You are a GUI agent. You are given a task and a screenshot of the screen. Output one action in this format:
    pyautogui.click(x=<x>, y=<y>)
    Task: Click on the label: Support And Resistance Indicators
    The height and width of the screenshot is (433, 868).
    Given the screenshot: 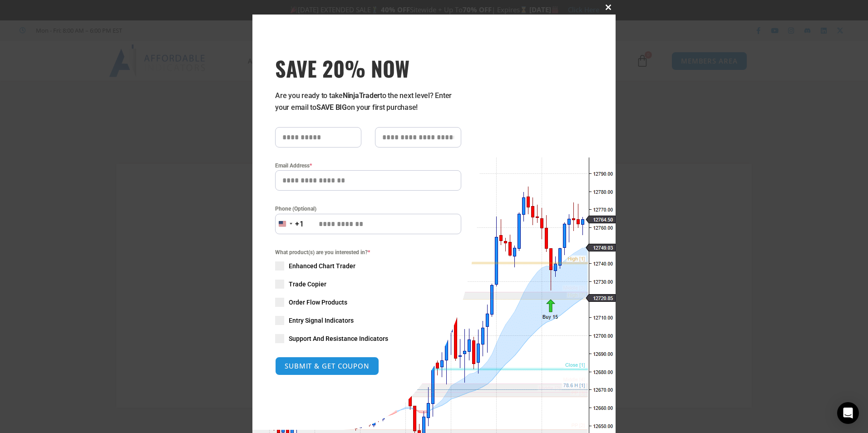 What is the action you would take?
    pyautogui.click(x=368, y=339)
    